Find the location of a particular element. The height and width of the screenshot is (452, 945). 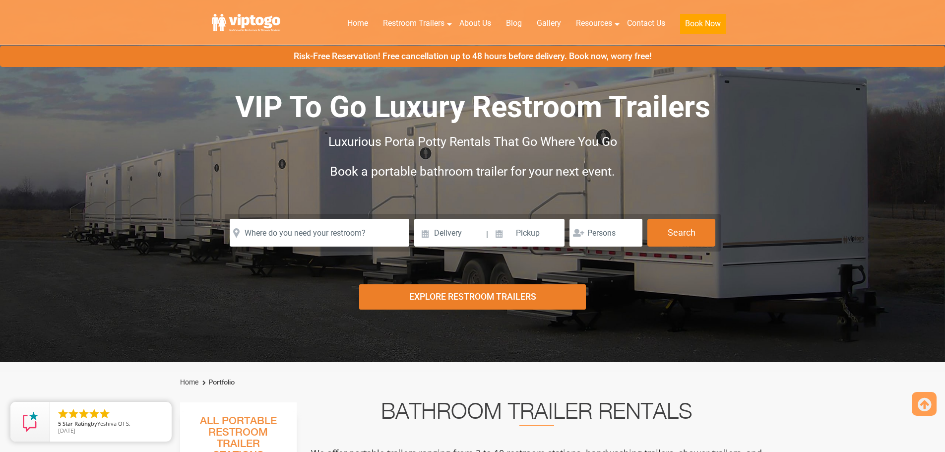

span: Book a portable bathroom trailer for your next event. is located at coordinates (472, 171).